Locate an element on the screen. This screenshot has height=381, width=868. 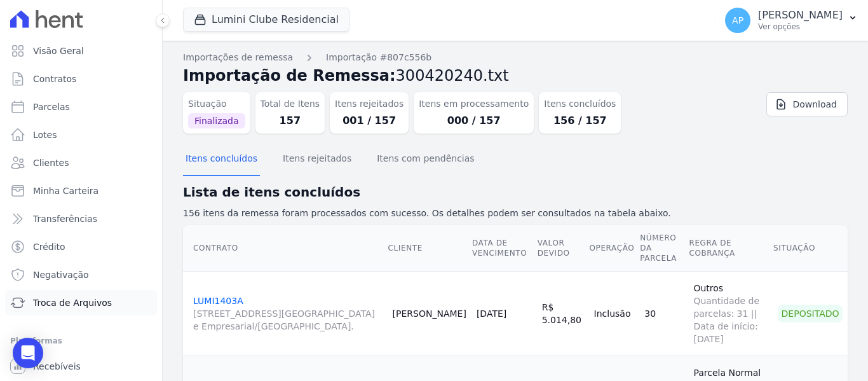
span: Minha Carteira is located at coordinates (66, 191).